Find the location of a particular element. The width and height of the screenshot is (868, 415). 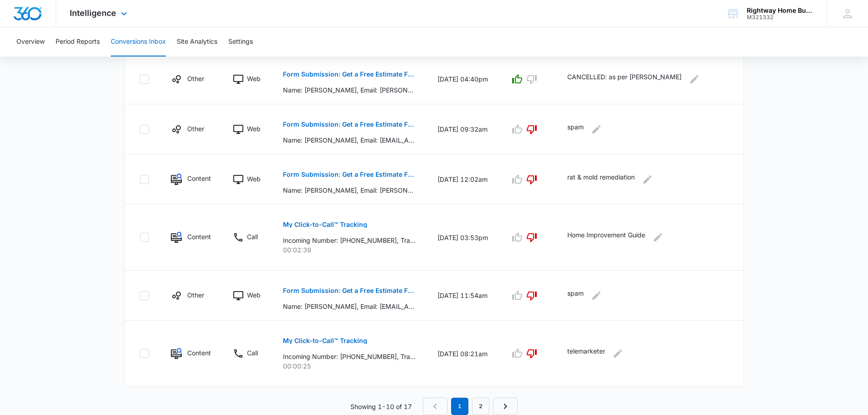

p: rat & mold remediation is located at coordinates (601, 180).